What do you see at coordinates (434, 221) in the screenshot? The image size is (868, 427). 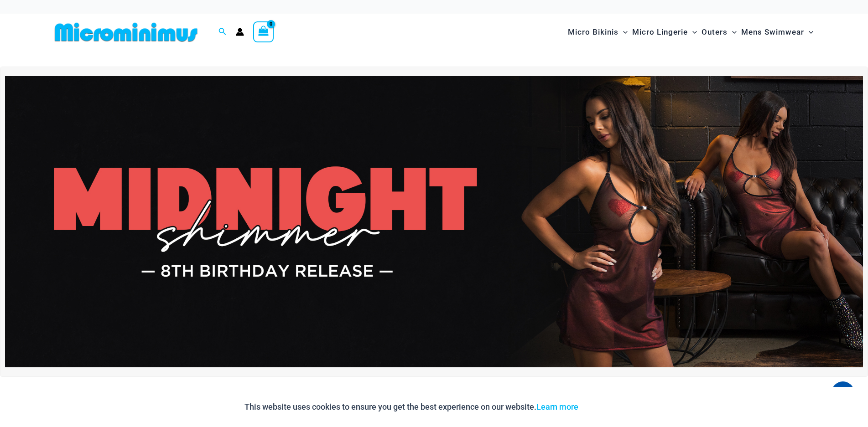 I see `img: Midnight Shimmer Red Dress` at bounding box center [434, 221].